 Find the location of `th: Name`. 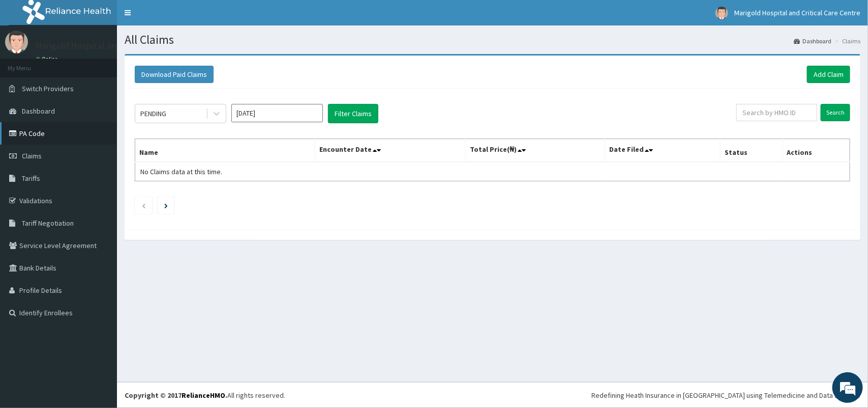

th: Name is located at coordinates (226, 151).